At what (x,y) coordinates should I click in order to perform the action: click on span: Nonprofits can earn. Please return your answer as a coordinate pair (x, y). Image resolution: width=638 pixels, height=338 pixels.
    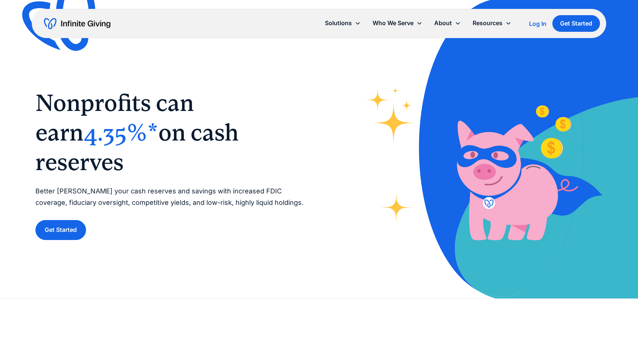
    Looking at the image, I should click on (114, 117).